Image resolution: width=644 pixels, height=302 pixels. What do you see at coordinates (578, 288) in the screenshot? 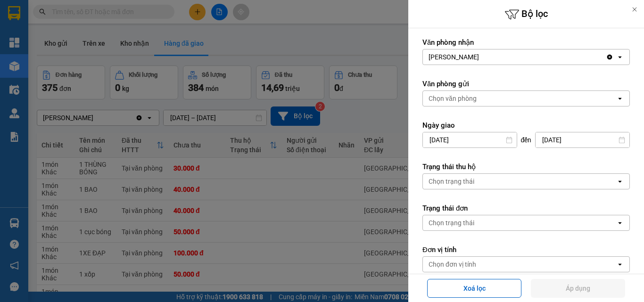
I see `button: Áp dụng` at bounding box center [578, 288].